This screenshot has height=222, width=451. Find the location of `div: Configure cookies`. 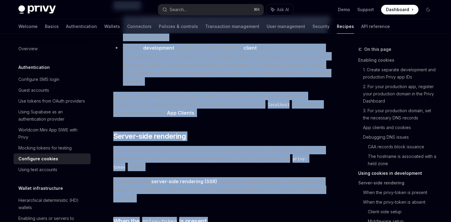

div: Configure cookies is located at coordinates (38, 159).